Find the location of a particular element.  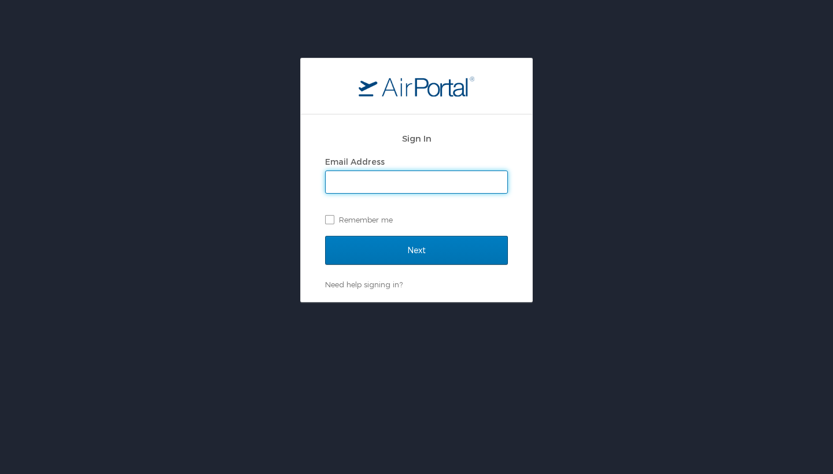

a: Need help signing in? is located at coordinates (364, 285).